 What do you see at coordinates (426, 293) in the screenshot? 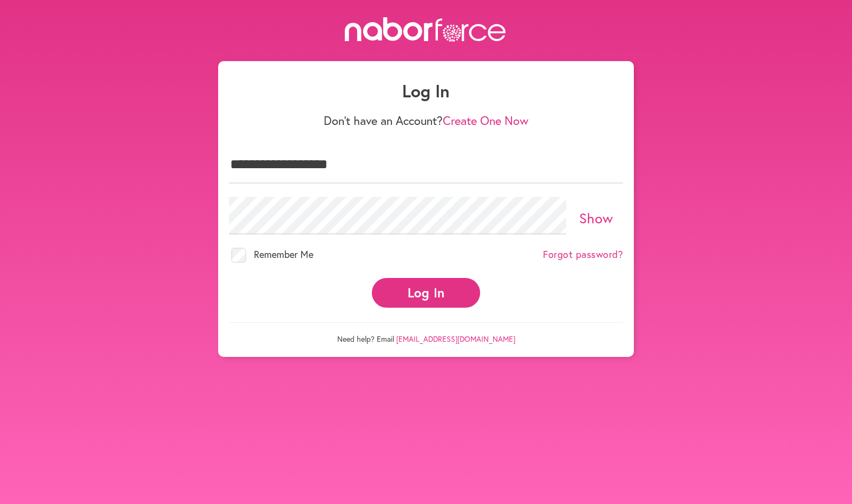
I see `button: Log In` at bounding box center [426, 293].